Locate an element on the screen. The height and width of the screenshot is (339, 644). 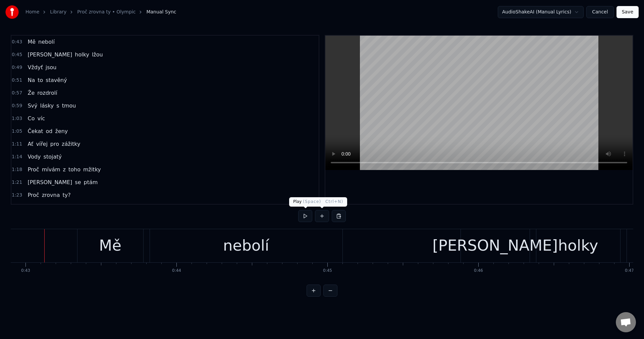
span: lžou is located at coordinates (97, 54).